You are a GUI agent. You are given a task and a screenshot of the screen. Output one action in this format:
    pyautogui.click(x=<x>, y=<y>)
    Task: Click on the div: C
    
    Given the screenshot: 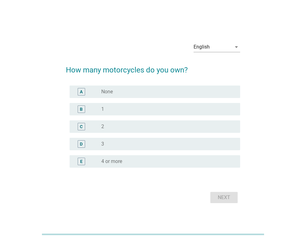 What is the action you would take?
    pyautogui.click(x=81, y=126)
    